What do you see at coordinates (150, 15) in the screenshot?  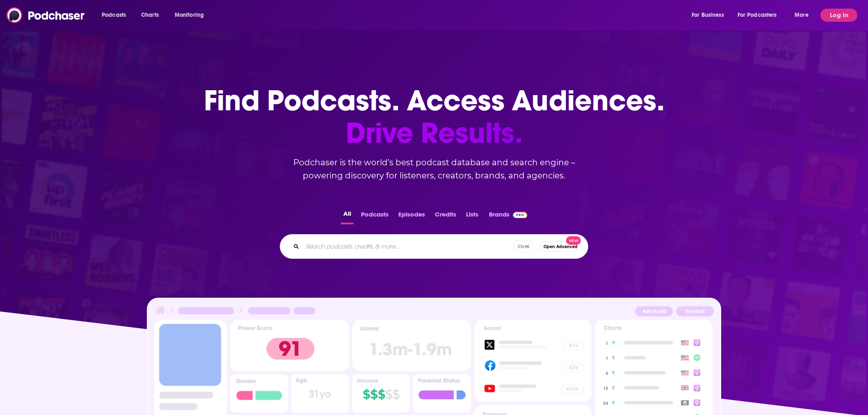 I see `span: Charts` at bounding box center [150, 15].